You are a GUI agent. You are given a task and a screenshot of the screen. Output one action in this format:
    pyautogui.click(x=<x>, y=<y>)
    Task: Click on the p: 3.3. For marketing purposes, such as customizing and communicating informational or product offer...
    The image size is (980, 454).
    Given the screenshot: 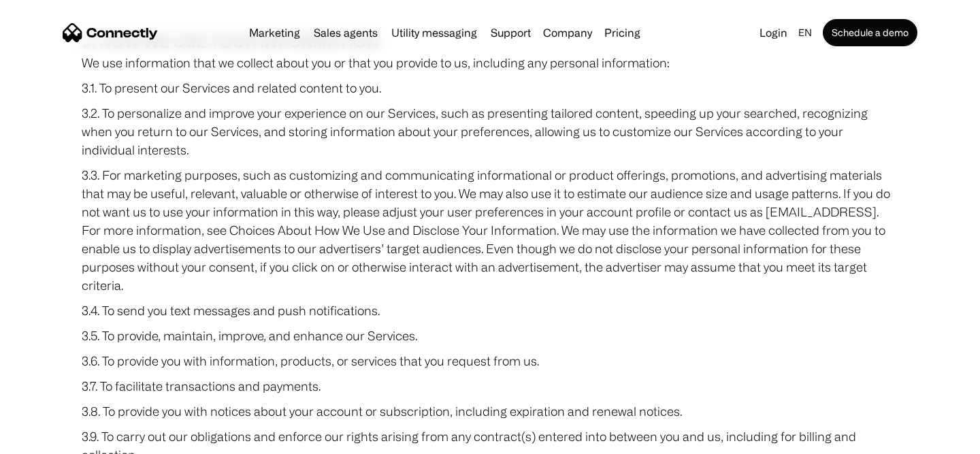 What is the action you would take?
    pyautogui.click(x=490, y=230)
    